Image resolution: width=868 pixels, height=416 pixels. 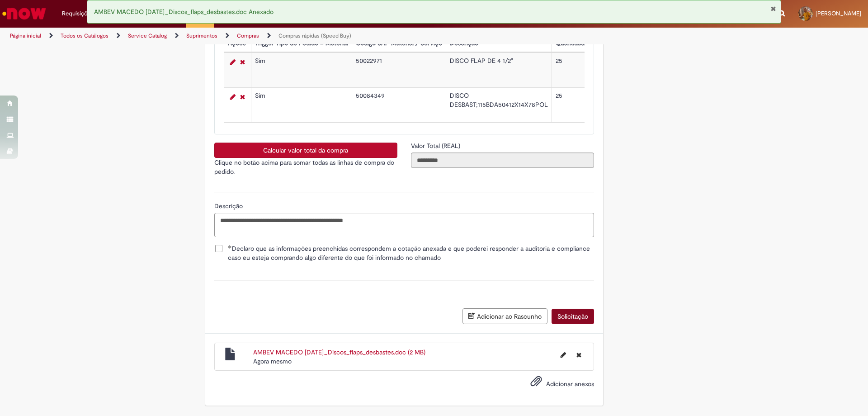 What do you see at coordinates (289, 35) in the screenshot?
I see `ul: Trilhas de página` at bounding box center [289, 35].